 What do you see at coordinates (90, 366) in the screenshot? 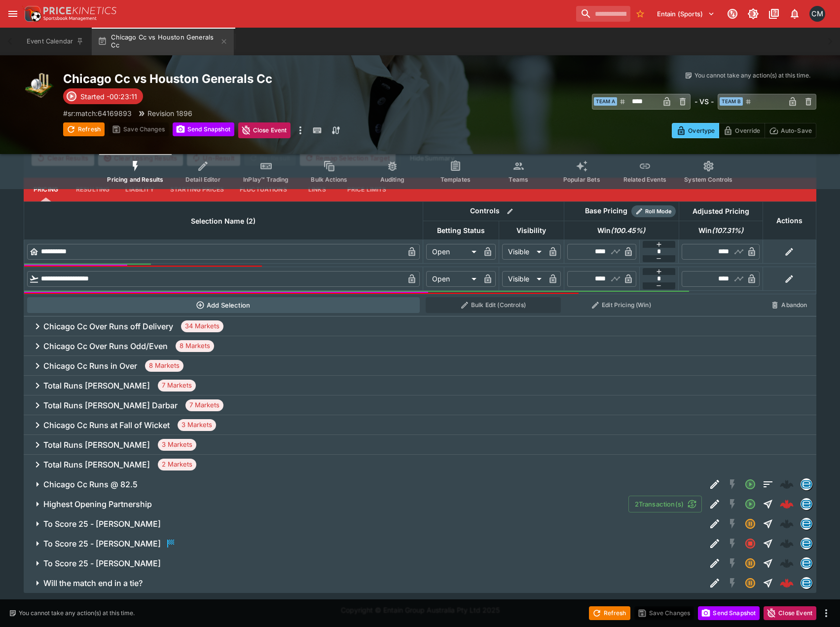
I see `h6: Chicago Cc Runs in Over` at bounding box center [90, 366].